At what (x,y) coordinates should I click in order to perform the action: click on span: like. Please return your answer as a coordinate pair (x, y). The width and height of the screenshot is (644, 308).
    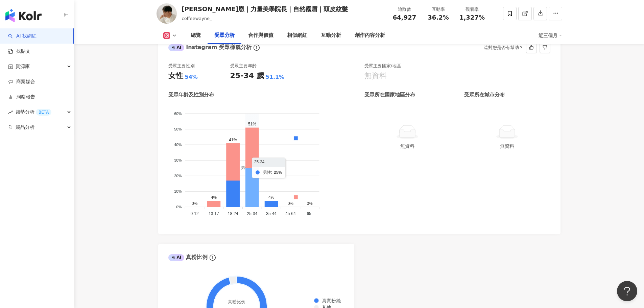
    Looking at the image, I should click on (531, 47).